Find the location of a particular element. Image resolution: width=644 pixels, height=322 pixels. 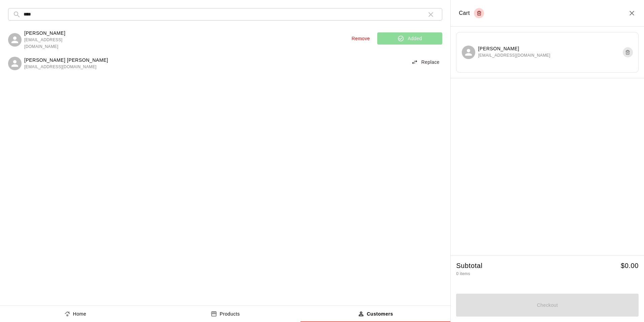

button: Remove customer is located at coordinates (628, 52).